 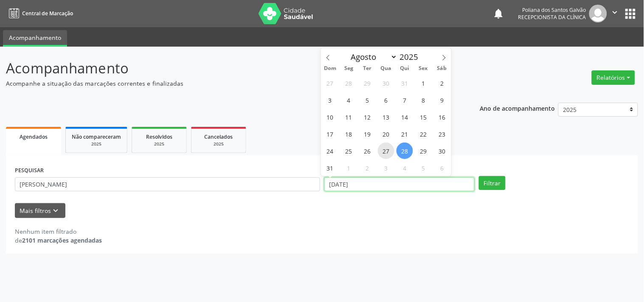 What do you see at coordinates (423, 100) in the screenshot?
I see `span: Agosto 8, 2025` at bounding box center [423, 100].